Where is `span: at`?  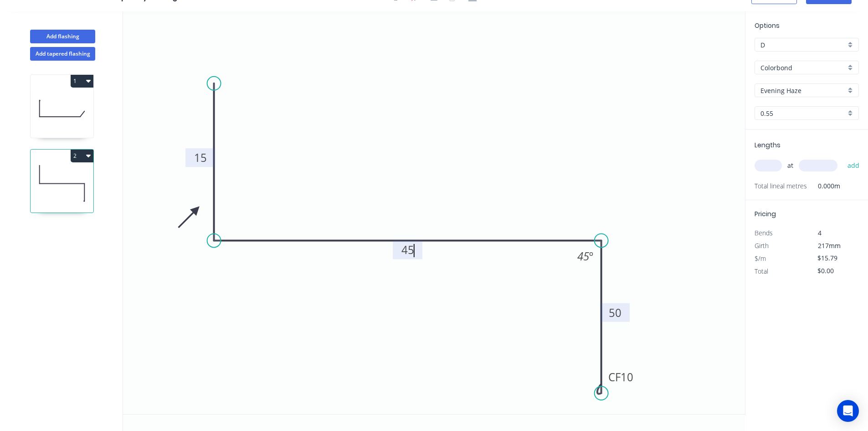 span: at is located at coordinates (790, 166).